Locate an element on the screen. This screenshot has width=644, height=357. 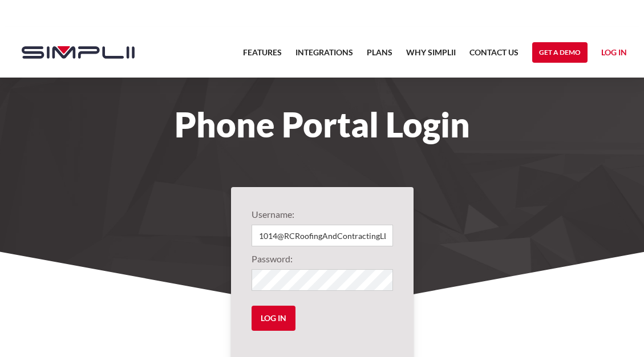
label: Username: is located at coordinates (323, 214).